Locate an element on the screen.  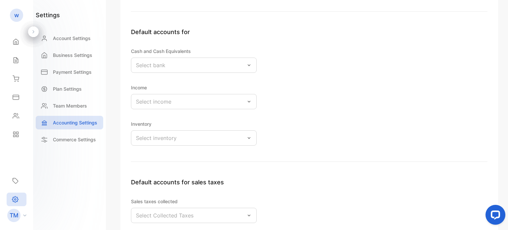
p: Select Collected Taxes is located at coordinates (165, 215).